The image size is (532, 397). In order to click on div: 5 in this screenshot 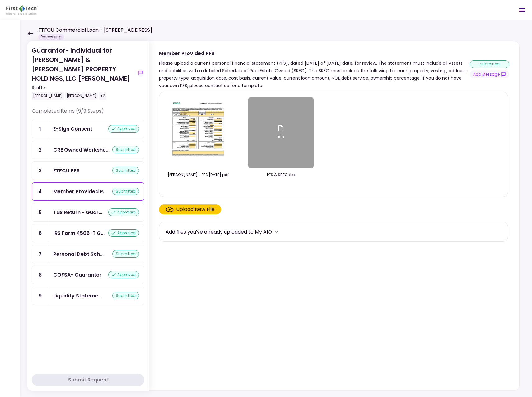, I will do `click(40, 212)`.